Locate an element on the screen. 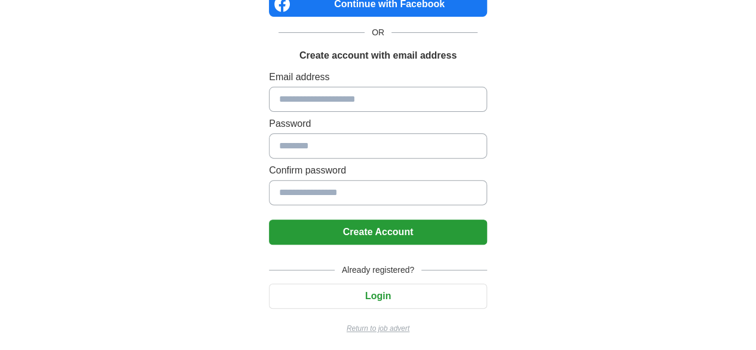 This screenshot has height=350, width=756. label: Email address is located at coordinates (378, 77).